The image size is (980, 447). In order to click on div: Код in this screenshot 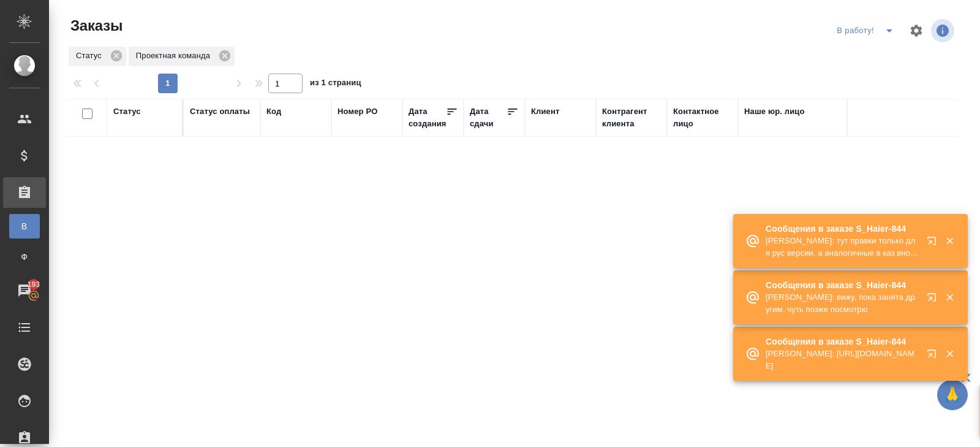, I will do `click(273, 112)`.